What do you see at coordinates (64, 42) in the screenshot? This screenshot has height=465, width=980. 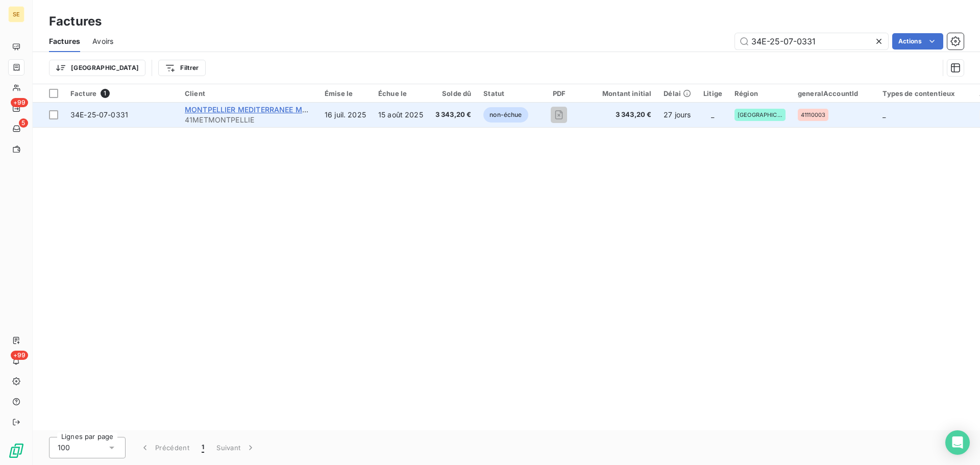 I see `span: Factures` at bounding box center [64, 42].